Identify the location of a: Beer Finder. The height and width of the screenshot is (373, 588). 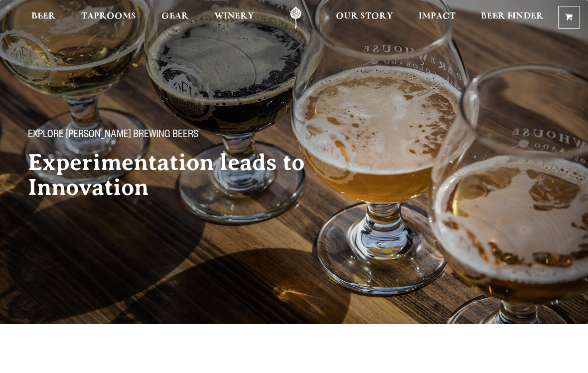
(512, 18).